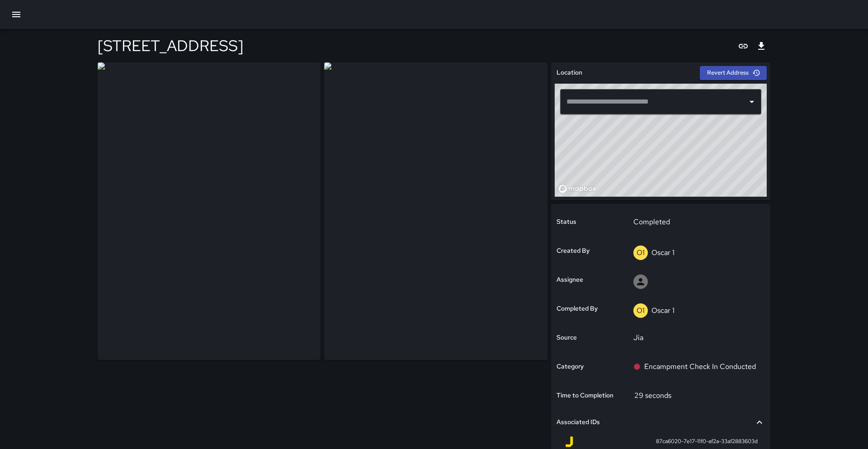 The width and height of the screenshot is (868, 449). What do you see at coordinates (706, 441) in the screenshot?
I see `span: 87ca6020-7e17-11f0-af2a-33af2883603d` at bounding box center [706, 441].